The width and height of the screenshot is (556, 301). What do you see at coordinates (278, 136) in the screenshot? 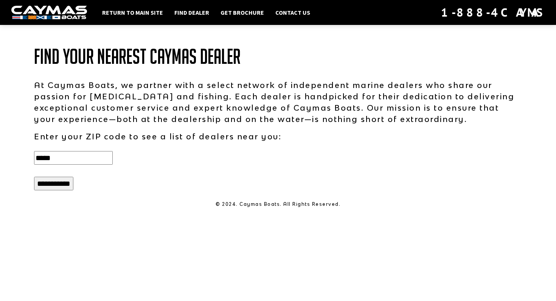
I see `p: Enter your ZIP code to see a list of dealers near you:` at bounding box center [278, 136].